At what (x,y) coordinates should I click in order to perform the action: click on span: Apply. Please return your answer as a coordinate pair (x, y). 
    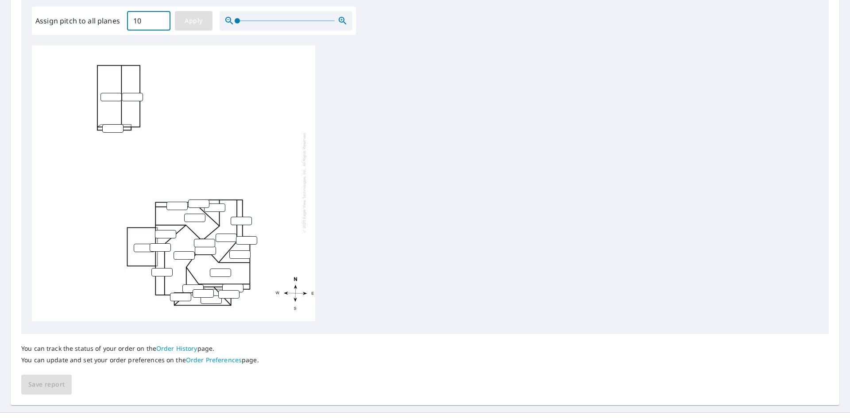
    Looking at the image, I should click on (193, 21).